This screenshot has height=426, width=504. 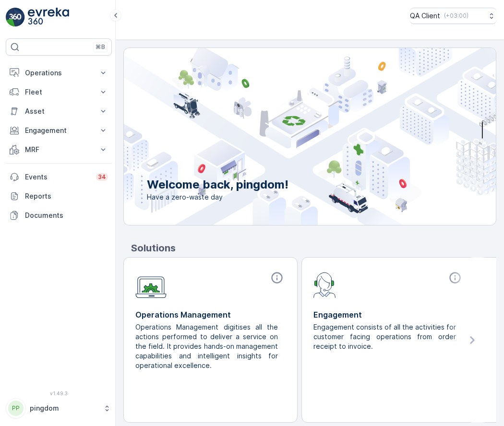 What do you see at coordinates (16, 408) in the screenshot?
I see `div: PP` at bounding box center [16, 408].